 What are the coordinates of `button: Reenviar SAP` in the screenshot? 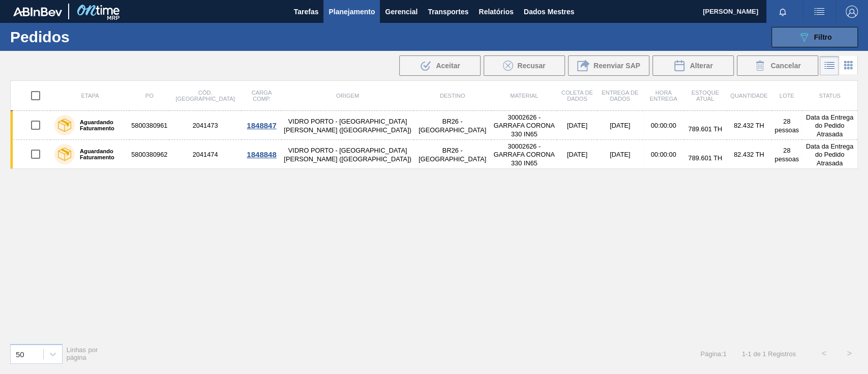 It's located at (609, 65).